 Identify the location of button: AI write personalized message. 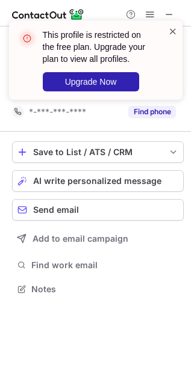
(97, 181).